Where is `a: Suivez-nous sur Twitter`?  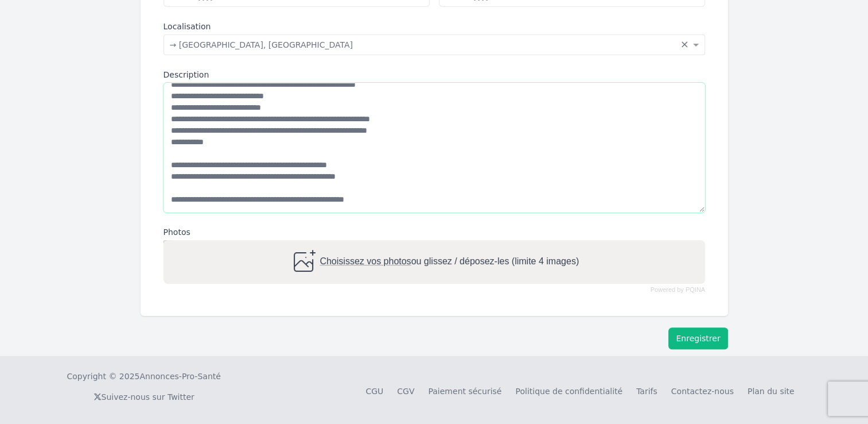 a: Suivez-nous sur Twitter is located at coordinates (144, 397).